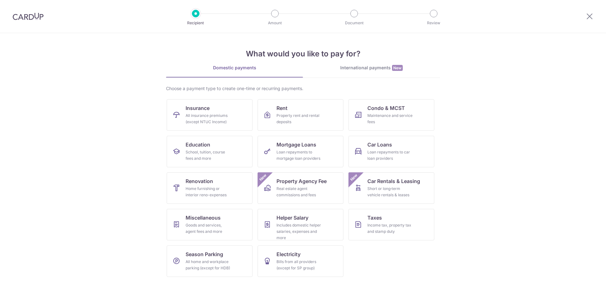 The width and height of the screenshot is (606, 287). What do you see at coordinates (199, 181) in the screenshot?
I see `span: Renovation` at bounding box center [199, 181].